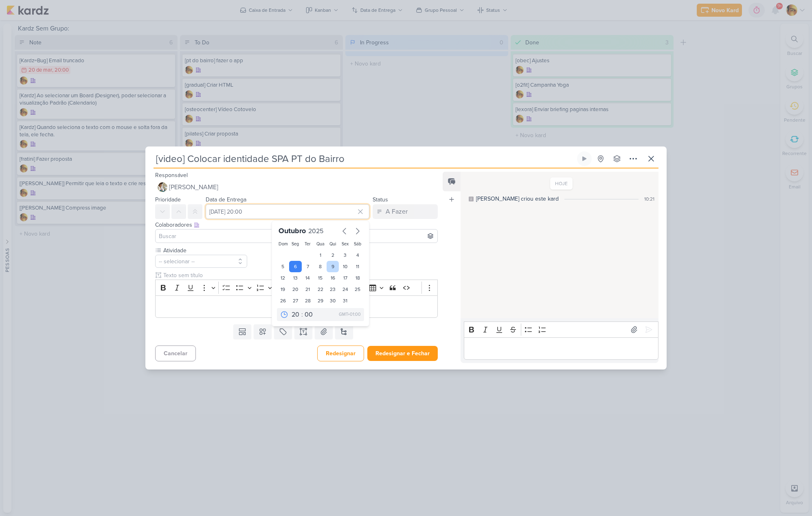 The height and width of the screenshot is (516, 812). I want to click on div: 20, so click(295, 289).